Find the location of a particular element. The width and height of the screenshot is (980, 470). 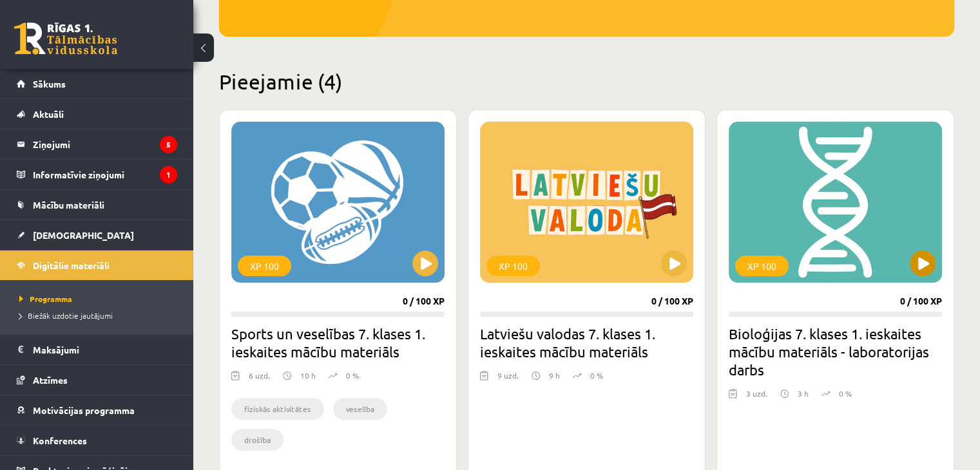

li: veselība is located at coordinates (360, 409).